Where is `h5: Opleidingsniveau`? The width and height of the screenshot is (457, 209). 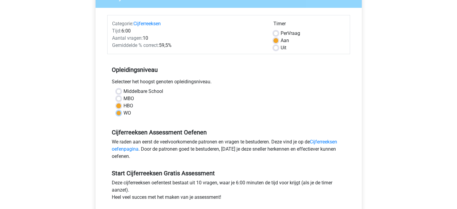
h5: Opleidingsniveau is located at coordinates (229, 70).